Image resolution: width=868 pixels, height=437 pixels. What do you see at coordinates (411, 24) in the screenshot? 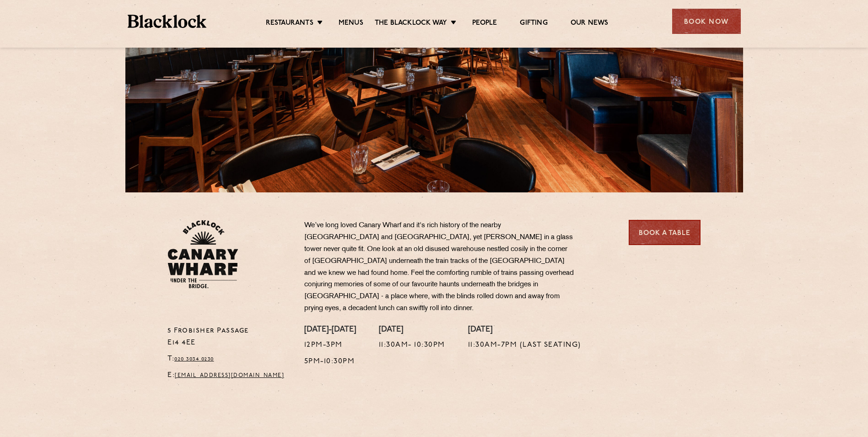
I see `a: The Blacklock Way` at bounding box center [411, 24].